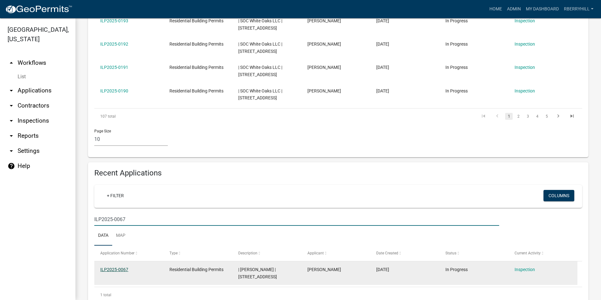  I want to click on a: ILP2025-0190, so click(114, 91).